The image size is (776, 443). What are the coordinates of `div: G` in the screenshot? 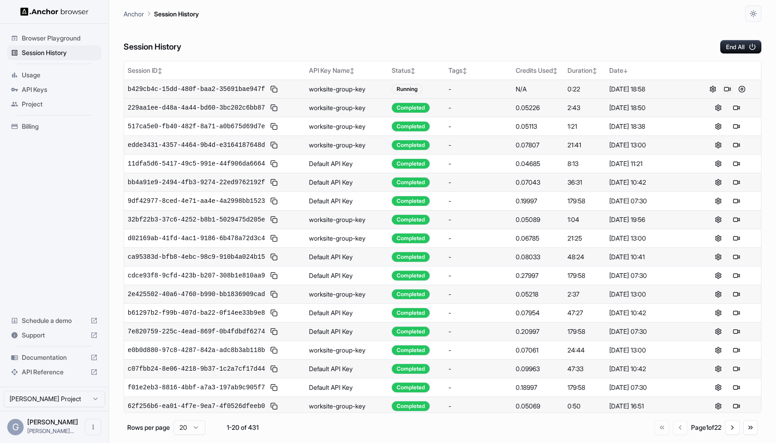 It's located at (15, 427).